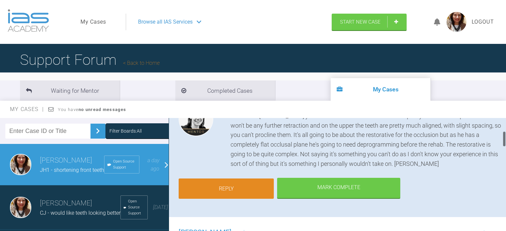 The image size is (506, 231). I want to click on img: Kelly Toft, so click(196, 119).